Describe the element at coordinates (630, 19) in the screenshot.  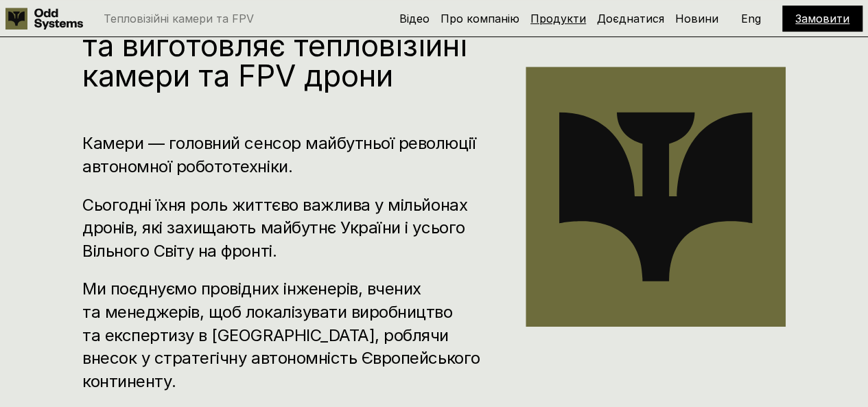
I see `a: Доєднатися` at that location.